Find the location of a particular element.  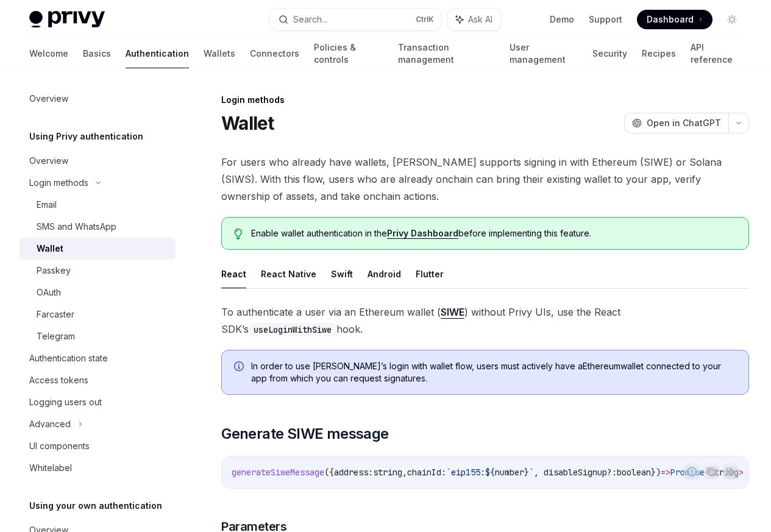

div: Advanced is located at coordinates (50, 424).